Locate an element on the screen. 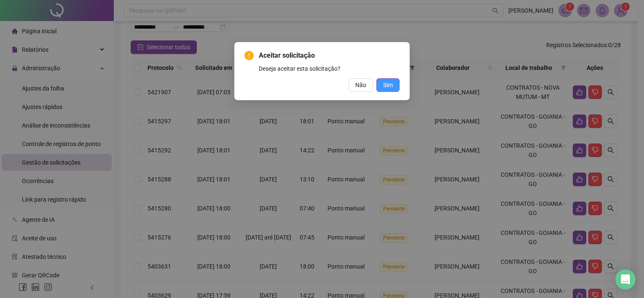  span: Sim is located at coordinates (388, 85).